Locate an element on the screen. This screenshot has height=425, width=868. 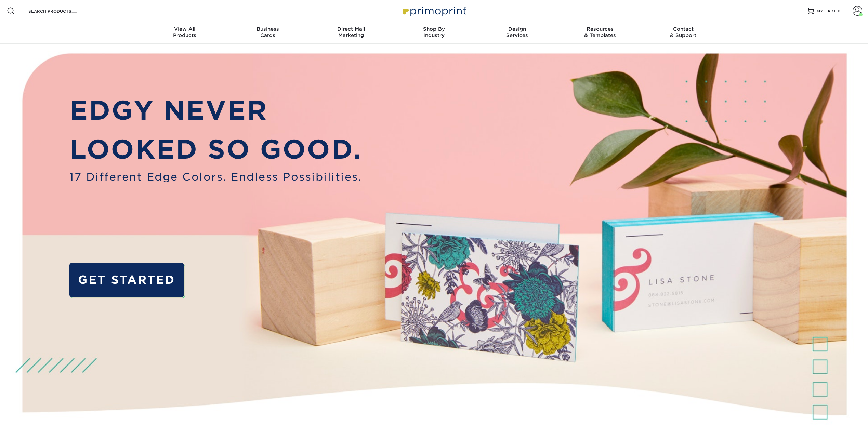
span: Design is located at coordinates (517, 29).